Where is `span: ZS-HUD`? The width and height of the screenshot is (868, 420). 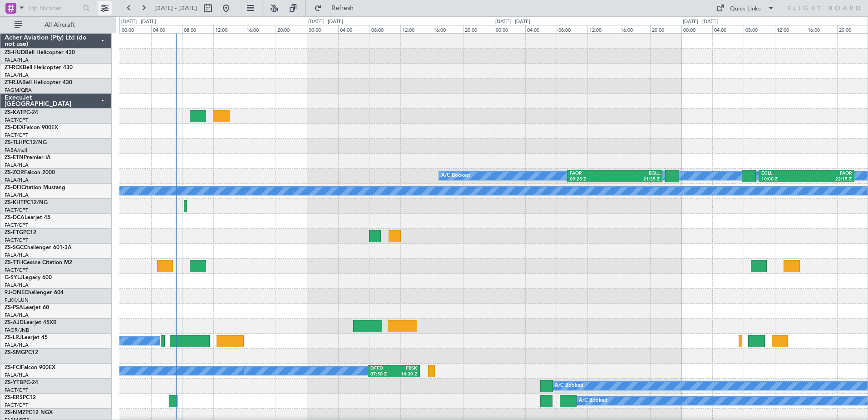 span: ZS-HUD is located at coordinates (14, 53).